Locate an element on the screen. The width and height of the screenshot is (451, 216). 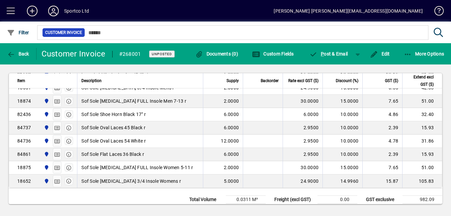
td: Freight (excl GST) is located at coordinates (294, 199).